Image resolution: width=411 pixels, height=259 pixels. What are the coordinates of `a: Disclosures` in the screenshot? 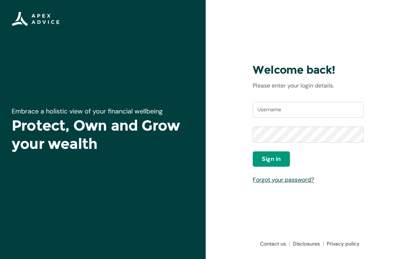 It's located at (307, 244).